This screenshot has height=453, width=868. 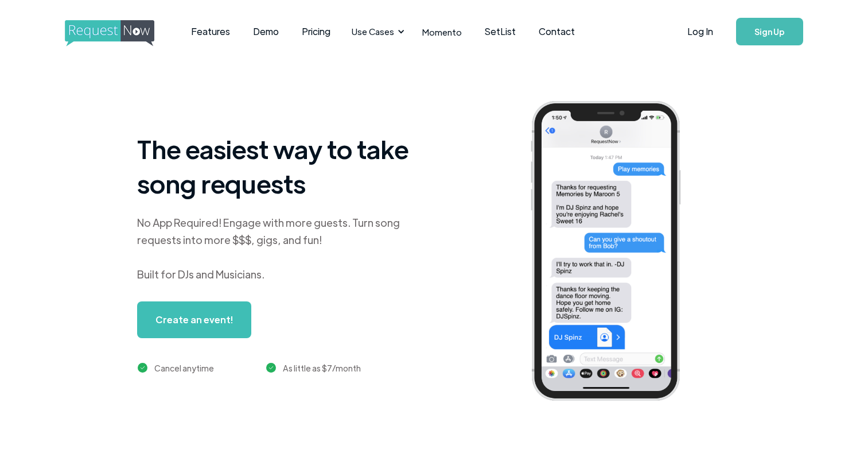 I want to click on a: home, so click(x=108, y=32).